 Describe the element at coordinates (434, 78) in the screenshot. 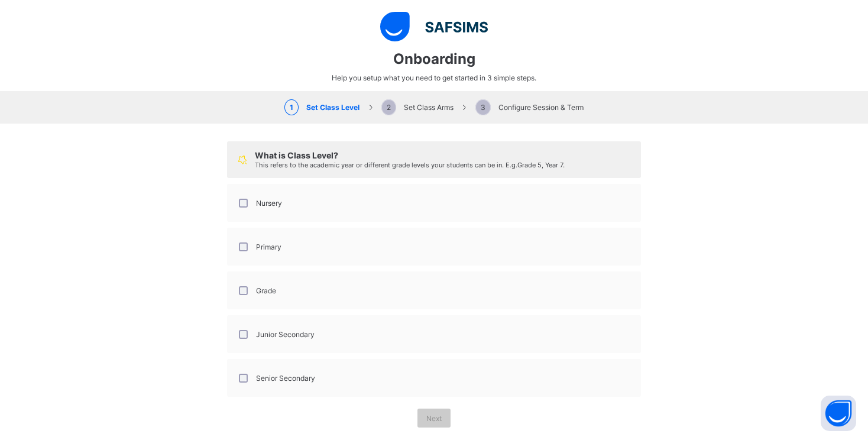

I see `span: Help you setup what you need to get started in 3 simple steps.` at that location.